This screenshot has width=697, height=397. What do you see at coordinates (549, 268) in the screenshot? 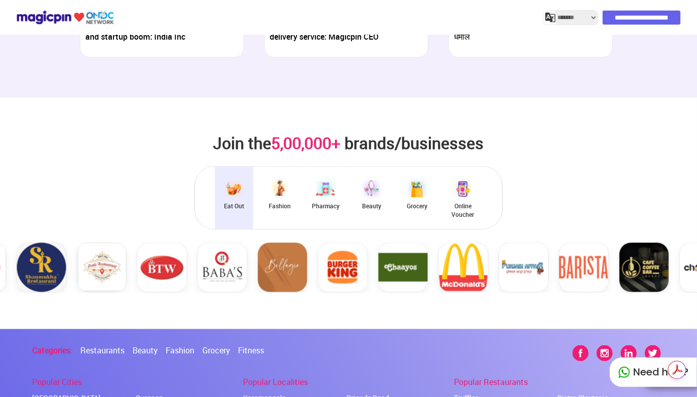
I see `img: icon/partners/static/media/Food-Barista.fb0d1c15.svg` at bounding box center [549, 268].